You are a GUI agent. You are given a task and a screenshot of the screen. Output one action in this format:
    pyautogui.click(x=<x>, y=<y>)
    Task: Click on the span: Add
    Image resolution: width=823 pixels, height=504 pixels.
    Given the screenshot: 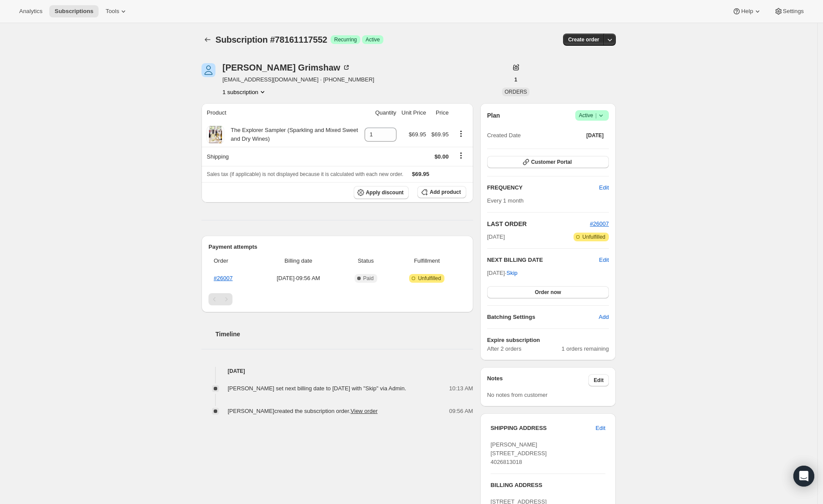 What is the action you would take?
    pyautogui.click(x=603, y=318)
    